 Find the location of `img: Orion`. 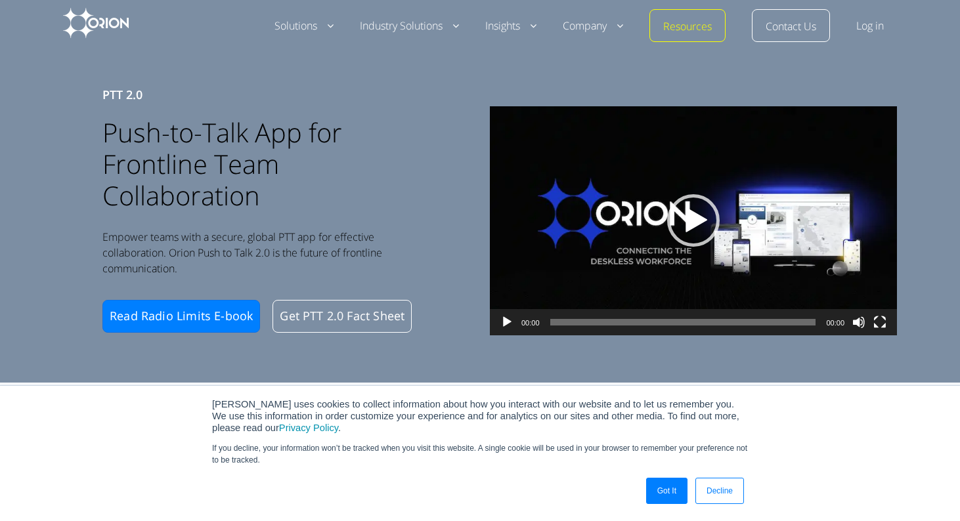

img: Orion is located at coordinates (96, 23).